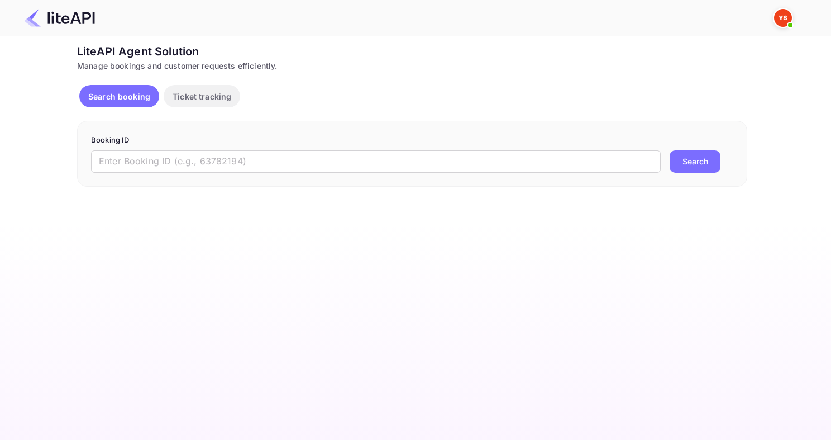 The width and height of the screenshot is (831, 440). Describe the element at coordinates (695, 161) in the screenshot. I see `button: Search` at that location.